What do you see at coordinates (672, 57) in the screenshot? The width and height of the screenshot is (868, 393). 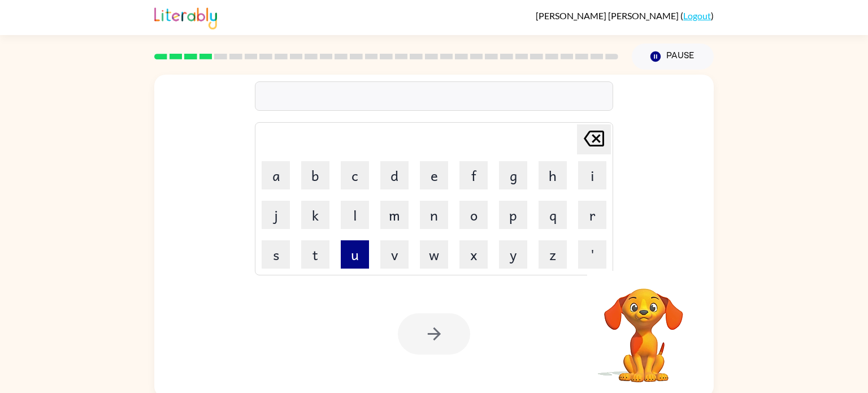 I see `button: Pause` at bounding box center [672, 57].